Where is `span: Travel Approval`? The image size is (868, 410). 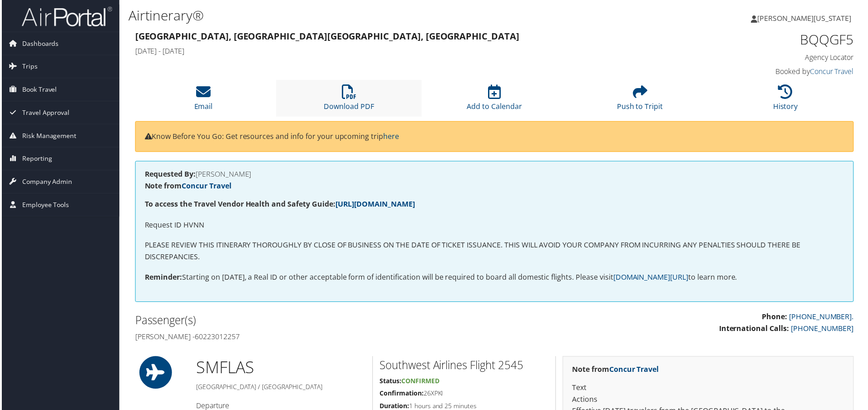 span: Travel Approval is located at coordinates (44, 113).